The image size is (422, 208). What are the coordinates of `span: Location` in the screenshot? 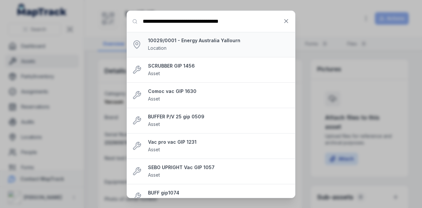 It's located at (157, 48).